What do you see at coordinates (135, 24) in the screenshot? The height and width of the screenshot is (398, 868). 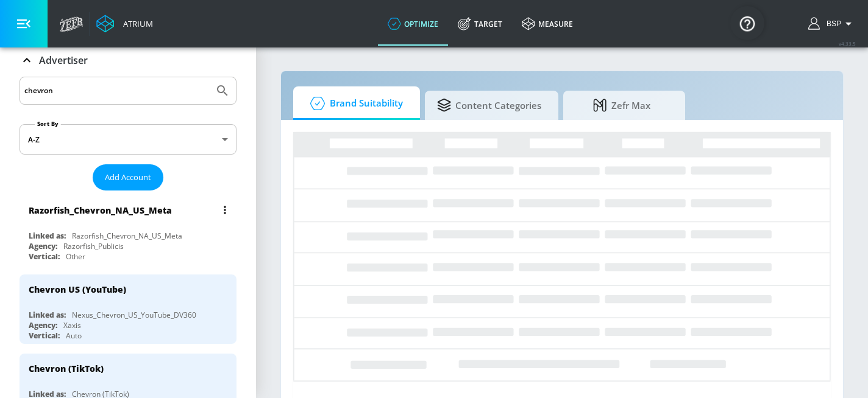 I see `div: Atrium` at bounding box center [135, 24].